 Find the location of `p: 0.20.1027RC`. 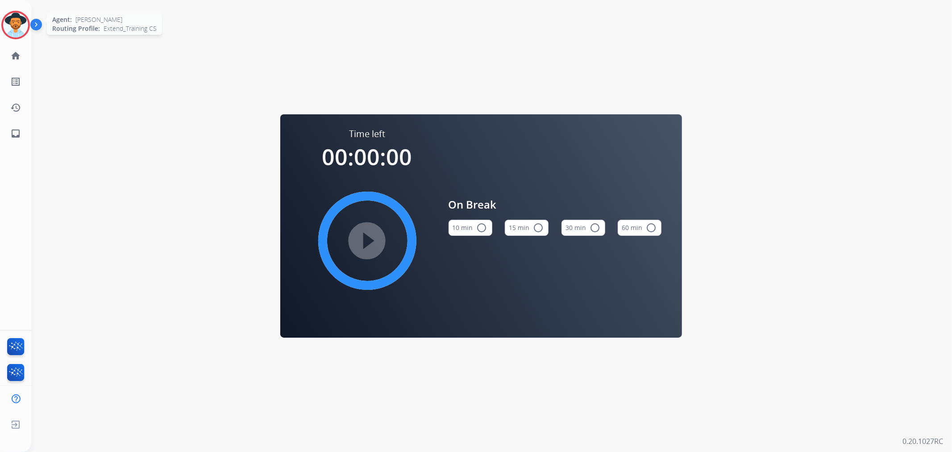

p: 0.20.1027RC is located at coordinates (923, 441).